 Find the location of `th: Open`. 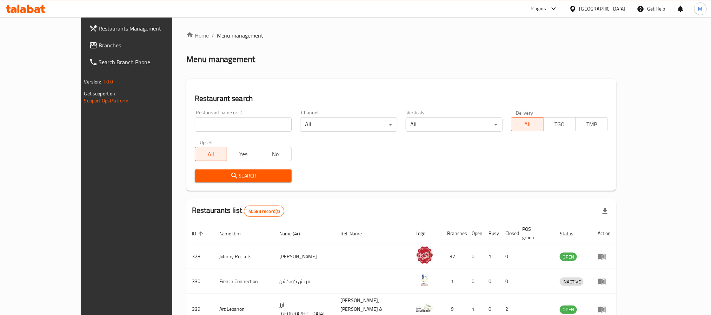

th: Open is located at coordinates (475, 233).